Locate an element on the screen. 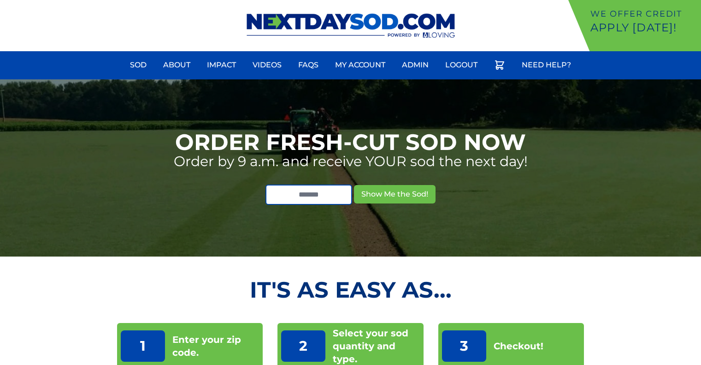 The width and height of the screenshot is (701, 365). a: Sod is located at coordinates (138, 65).